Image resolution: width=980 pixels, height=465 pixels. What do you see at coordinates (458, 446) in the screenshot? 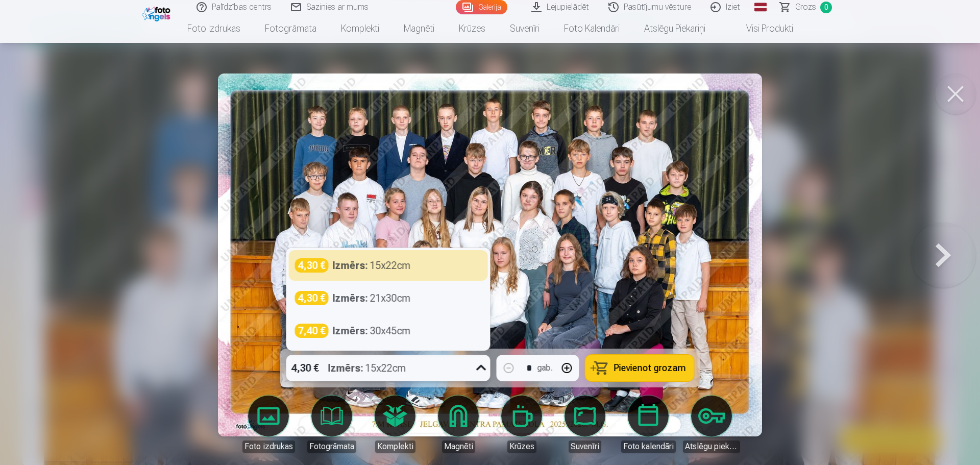
I see `div: Magnēti` at bounding box center [458, 446].